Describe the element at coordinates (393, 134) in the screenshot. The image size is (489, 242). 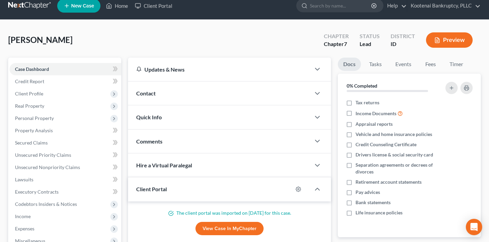
I see `span: Vehicle and home insurance policies` at that location.